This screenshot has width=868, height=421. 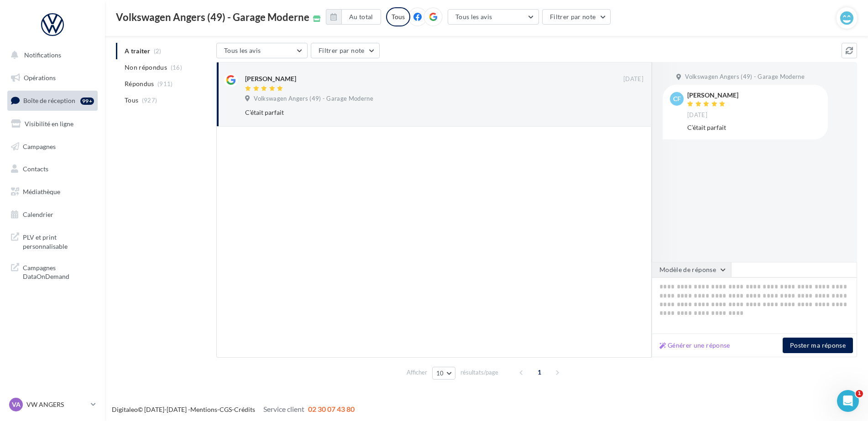 What do you see at coordinates (440, 374) in the screenshot?
I see `span: 10` at bounding box center [440, 374].